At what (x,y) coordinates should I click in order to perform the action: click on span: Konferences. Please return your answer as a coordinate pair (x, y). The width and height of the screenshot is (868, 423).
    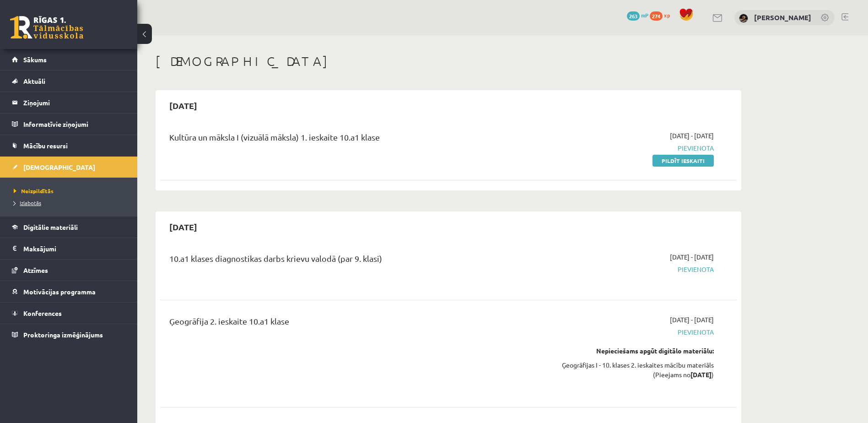
    Looking at the image, I should click on (43, 313).